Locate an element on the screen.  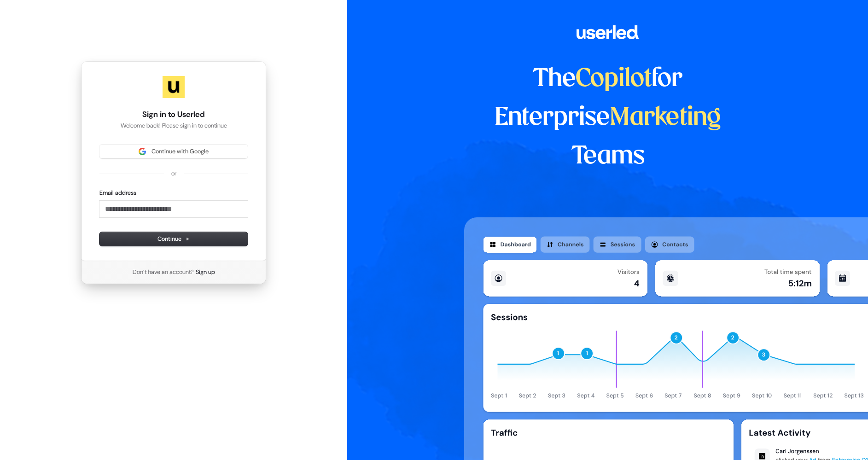
span: Continue with Google is located at coordinates (180, 152).